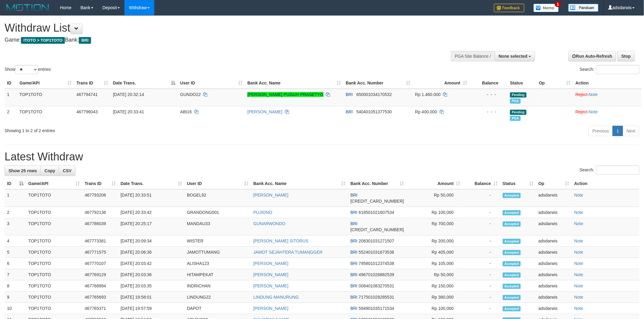 This screenshot has width=644, height=319. Describe the element at coordinates (15, 297) in the screenshot. I see `td: 9` at that location.